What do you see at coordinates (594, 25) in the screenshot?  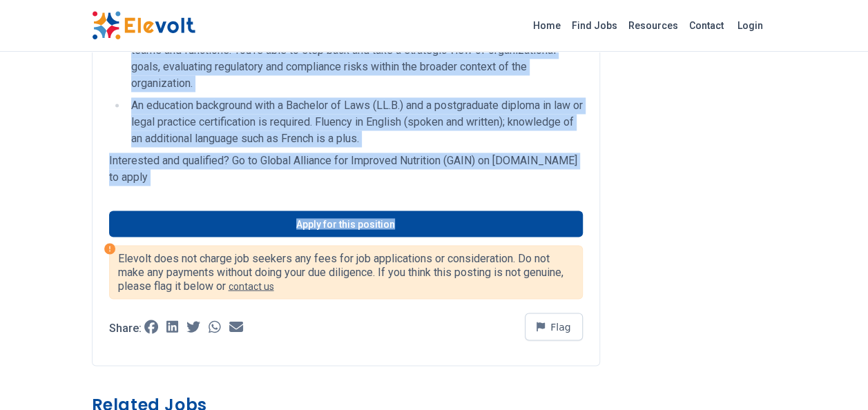 I see `a: Find Jobs` at bounding box center [594, 25].